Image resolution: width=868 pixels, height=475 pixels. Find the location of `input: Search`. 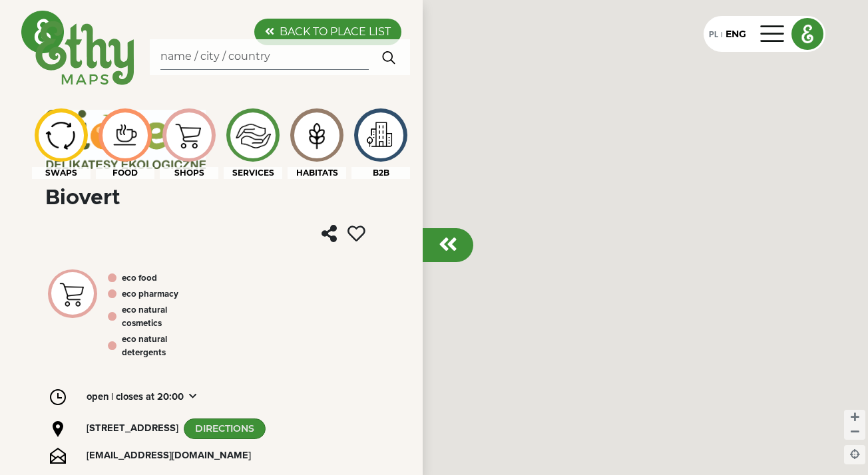

input: Search is located at coordinates (264, 58).